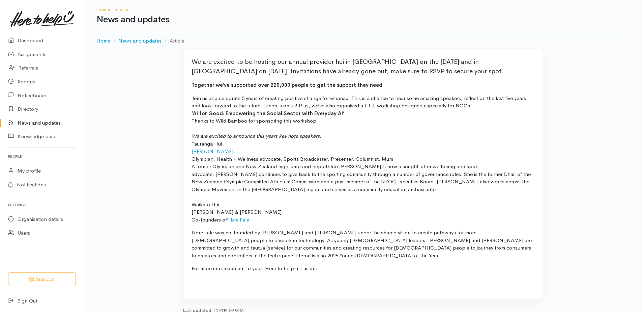  Describe the element at coordinates (363, 20) in the screenshot. I see `h1: News and updates` at that location.